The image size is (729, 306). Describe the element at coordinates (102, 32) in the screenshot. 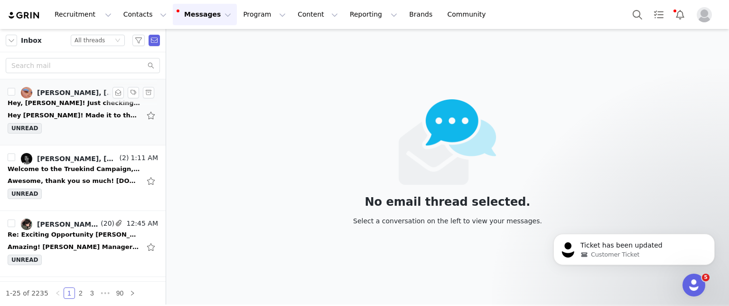

I see `p: Ticket has been updated` at that location.